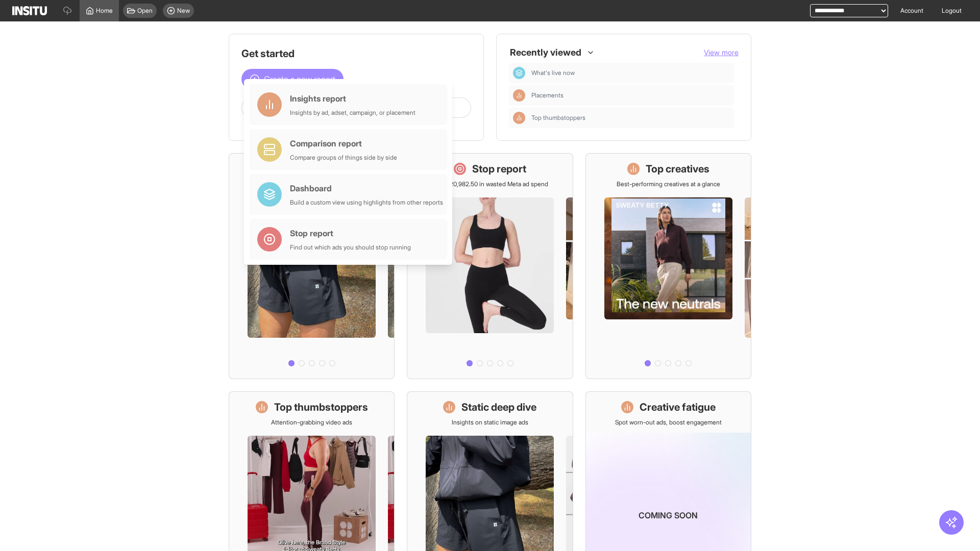  I want to click on div: Insights by ad, adset, campaign, or placement, so click(353, 113).